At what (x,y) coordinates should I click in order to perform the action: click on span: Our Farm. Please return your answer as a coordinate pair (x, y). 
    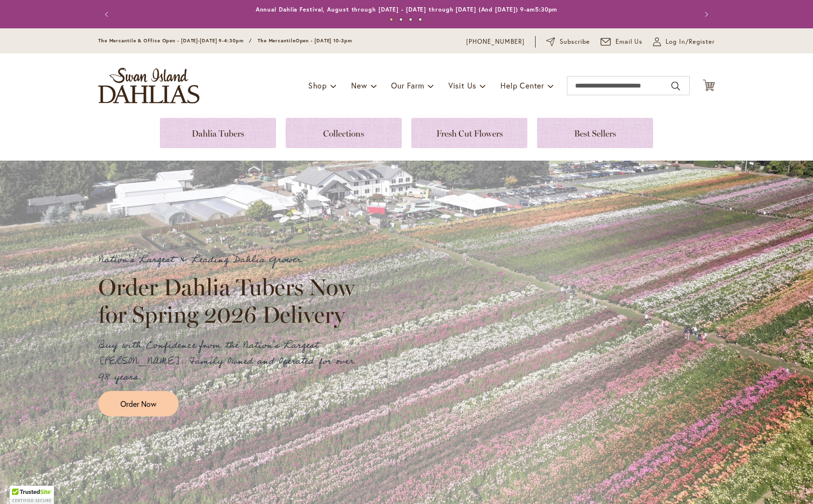
    Looking at the image, I should click on (407, 85).